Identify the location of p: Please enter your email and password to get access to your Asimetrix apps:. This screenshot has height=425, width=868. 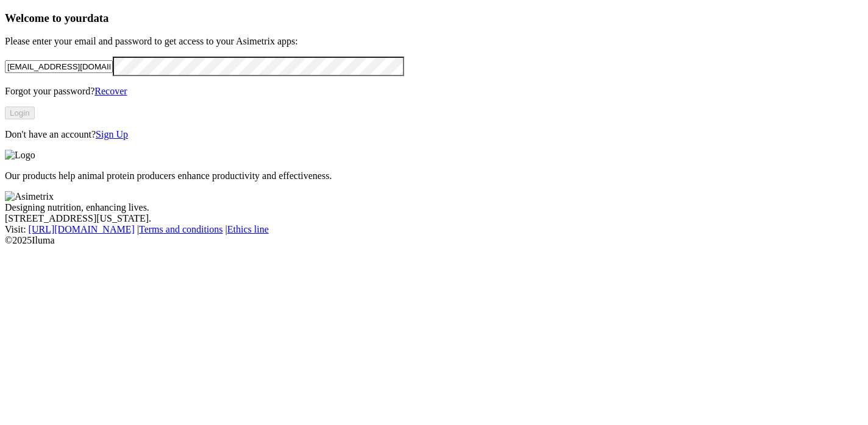
(434, 41).